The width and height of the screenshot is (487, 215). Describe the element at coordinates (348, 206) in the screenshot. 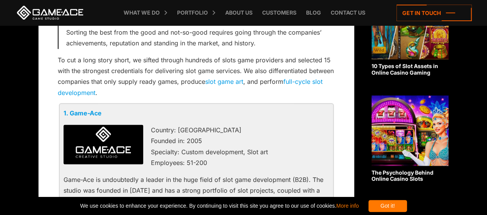

I see `a: More info` at that location.